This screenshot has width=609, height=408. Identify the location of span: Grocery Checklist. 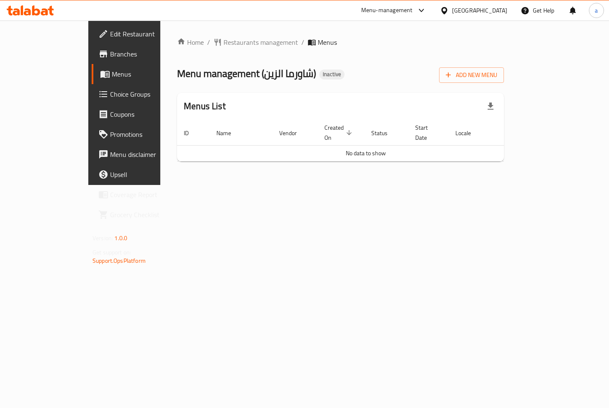
(146, 215).